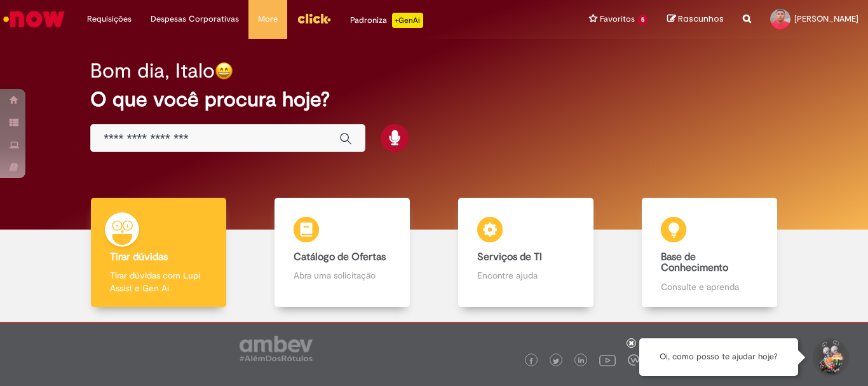 The height and width of the screenshot is (386, 868). Describe the element at coordinates (139, 257) in the screenshot. I see `b: Tirar dúvidas` at that location.